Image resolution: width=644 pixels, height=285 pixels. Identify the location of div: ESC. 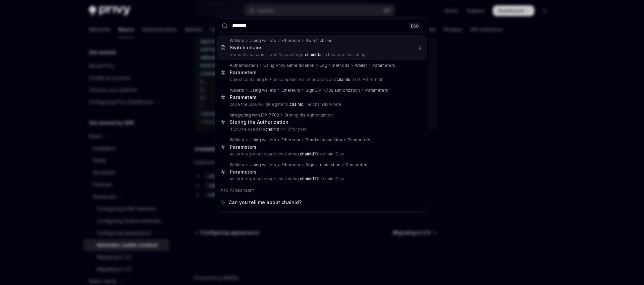
(415, 26).